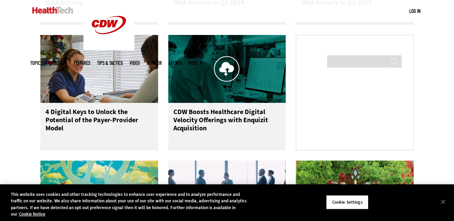 Image resolution: width=454 pixels, height=221 pixels. Describe the element at coordinates (130, 204) in the screenshot. I see `div: This website uses cookies and other tracking technologies to enhance user experience and to analy...` at that location.